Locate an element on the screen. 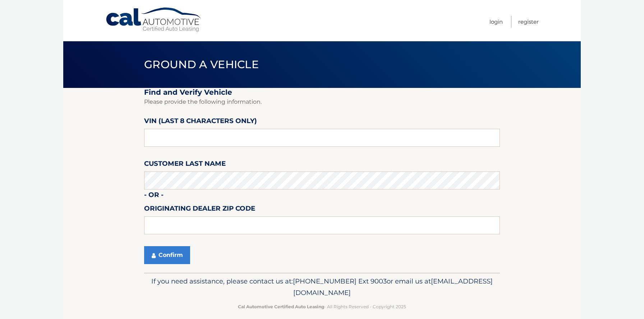  button: Confirm is located at coordinates (167, 256).